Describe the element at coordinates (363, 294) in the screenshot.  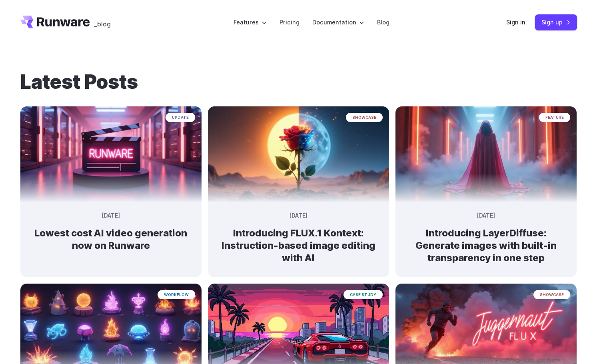
I see `span: case study` at that location.